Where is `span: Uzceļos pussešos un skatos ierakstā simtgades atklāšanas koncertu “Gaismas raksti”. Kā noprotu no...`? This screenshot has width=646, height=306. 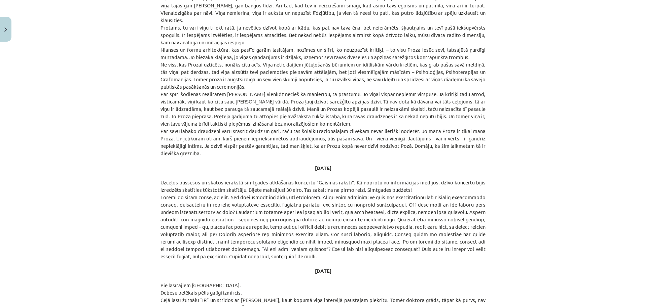 span: Uzceļos pussešos un skatos ierakstā simtgades atklāšanas koncertu “Gaismas raksti”. Kā noprotu no... is located at coordinates (323, 186).